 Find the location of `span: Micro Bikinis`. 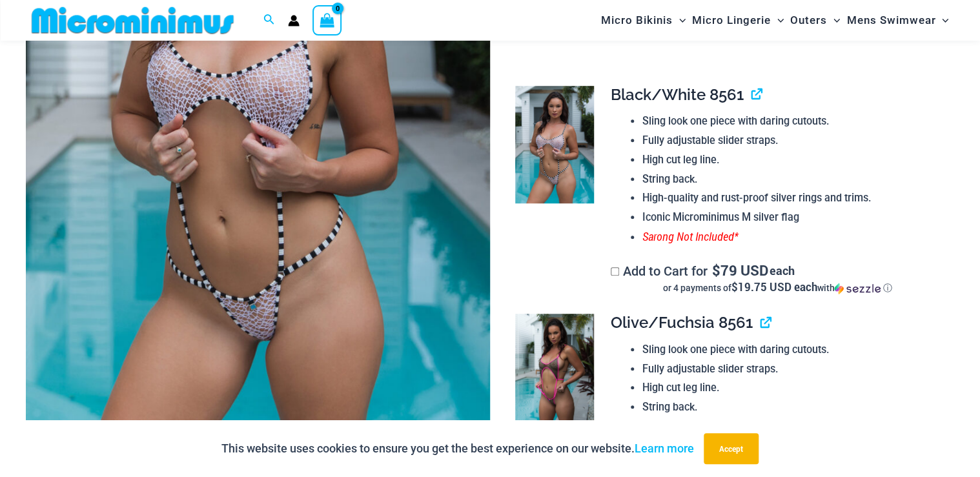

span: Micro Bikinis is located at coordinates (636, 20).